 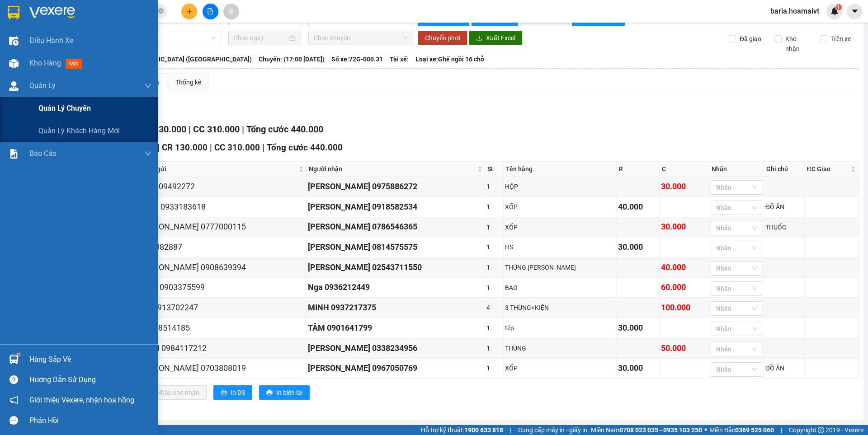 I want to click on span: 1, so click(x=838, y=7).